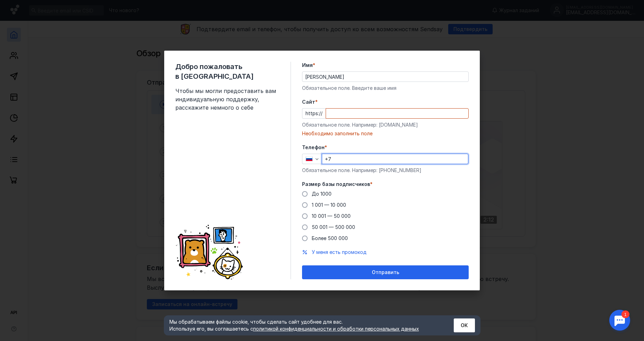 The image size is (644, 341). I want to click on div: Обязательное поле. Введите ваше имя, so click(385, 88).